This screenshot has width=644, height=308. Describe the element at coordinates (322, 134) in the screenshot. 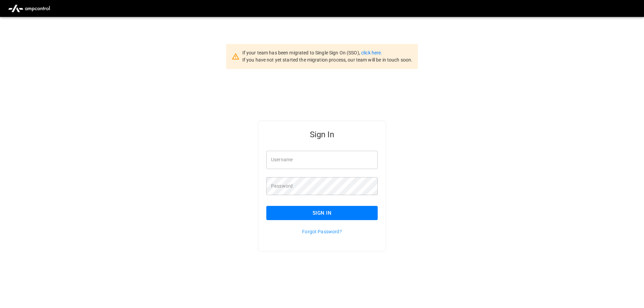

I see `h5: Sign In` at that location.